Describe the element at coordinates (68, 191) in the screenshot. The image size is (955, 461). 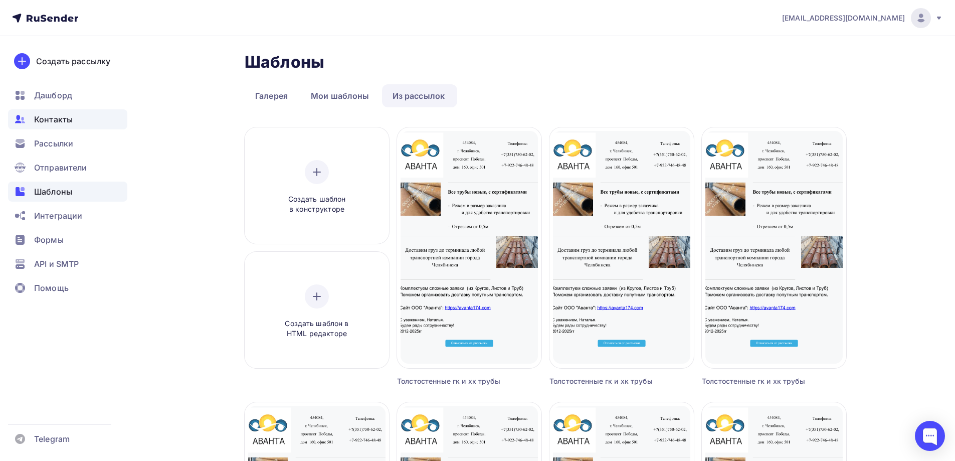
I see `a: Шаблоны` at that location.